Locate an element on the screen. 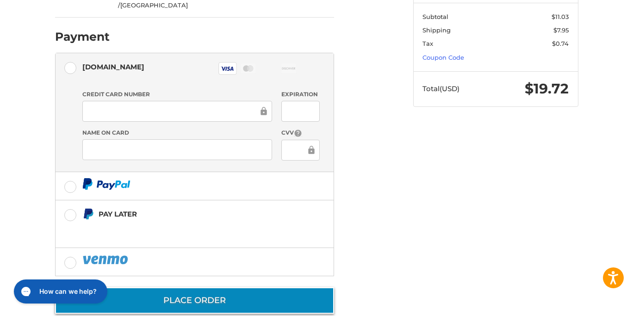 The image size is (633, 316). label: CVV is located at coordinates (300, 133).